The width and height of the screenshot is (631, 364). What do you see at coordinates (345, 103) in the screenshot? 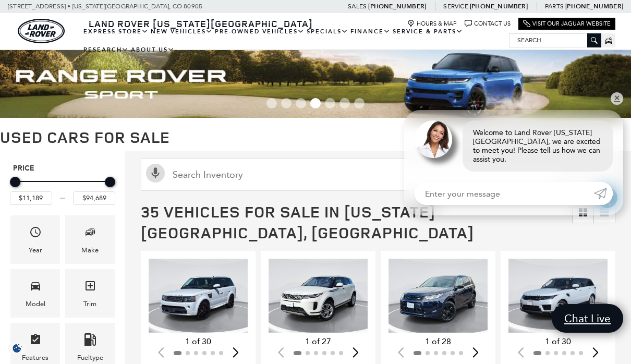
I see `span: Go to slide 6` at bounding box center [345, 103].